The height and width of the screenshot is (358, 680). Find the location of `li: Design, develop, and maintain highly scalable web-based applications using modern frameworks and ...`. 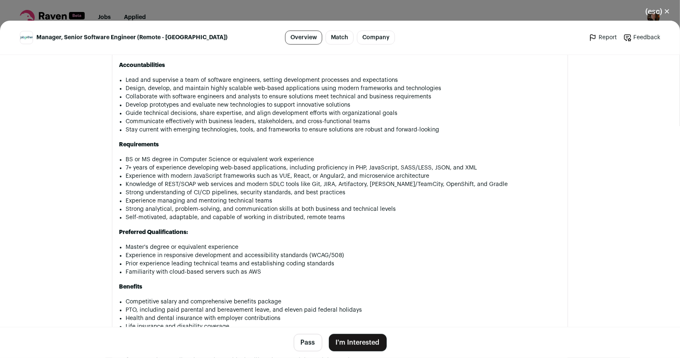

li: Design, develop, and maintain highly scalable web-based applications using modern frameworks and ... is located at coordinates (343, 88).